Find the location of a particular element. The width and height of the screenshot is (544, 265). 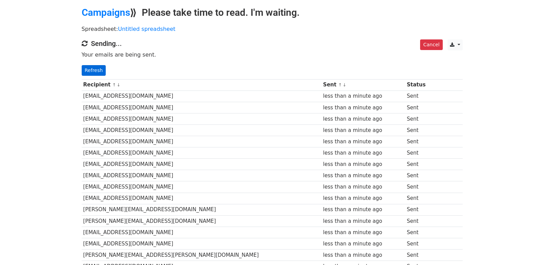

p: Spreadsheet: is located at coordinates (272, 29).